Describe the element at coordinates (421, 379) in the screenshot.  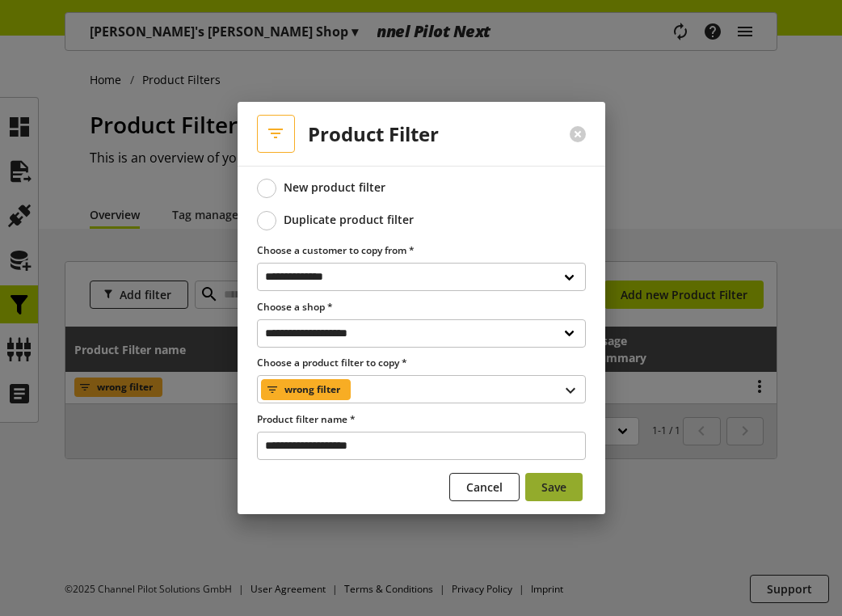
I see `div: Choose a product filter to copy *` at that location.